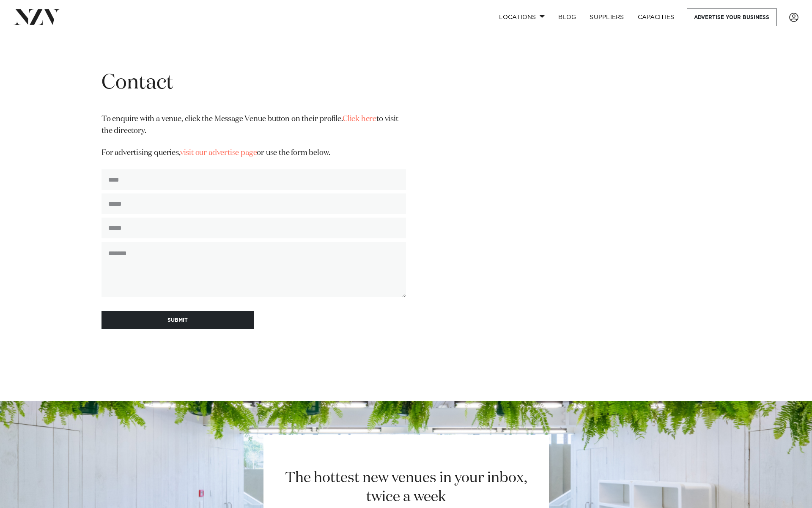  I want to click on img: nzv-logo.png, so click(37, 17).